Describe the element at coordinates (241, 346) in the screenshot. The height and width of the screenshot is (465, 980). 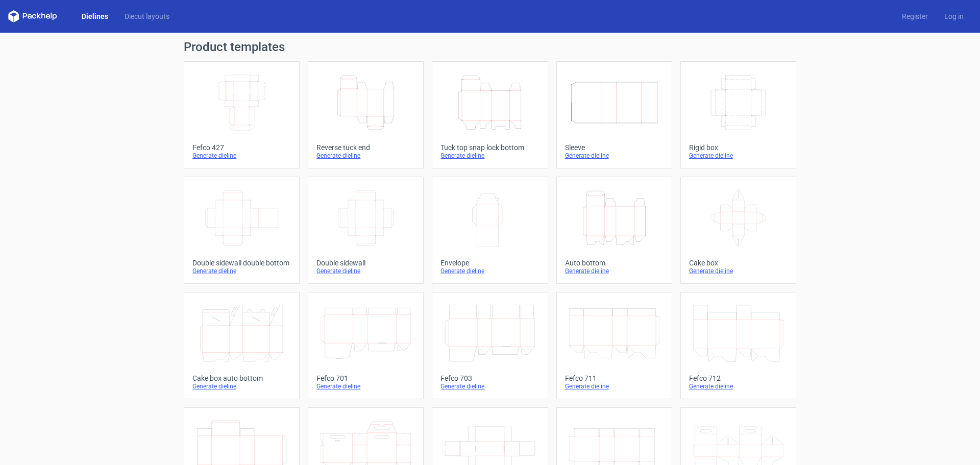
I see `a: Cake box auto bottomGenerate dieline` at that location.